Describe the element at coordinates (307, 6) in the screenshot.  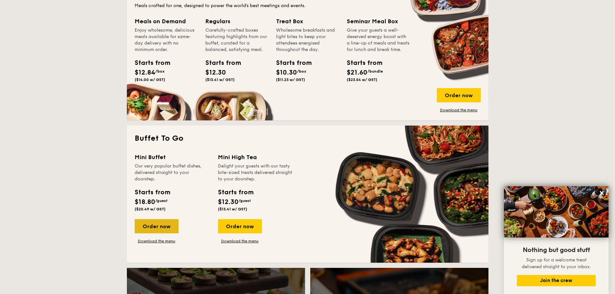
I see `div: Meals crafted for one, designed to power the world's best meetings and events.` at that location.